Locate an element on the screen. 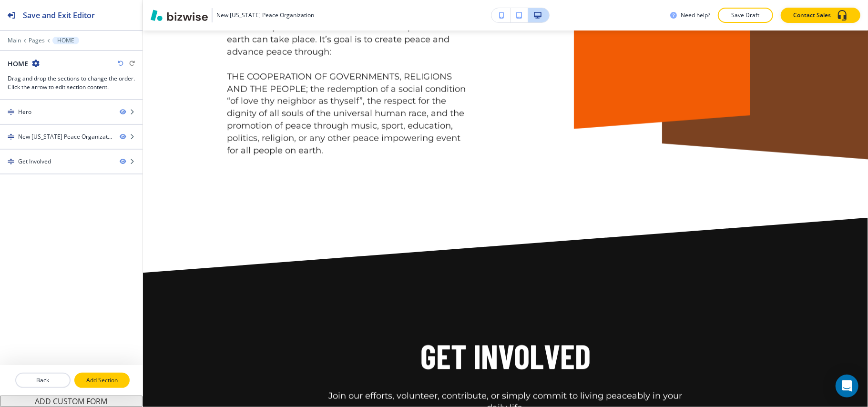 Image resolution: width=868 pixels, height=407 pixels. p: HOME is located at coordinates (66, 41).